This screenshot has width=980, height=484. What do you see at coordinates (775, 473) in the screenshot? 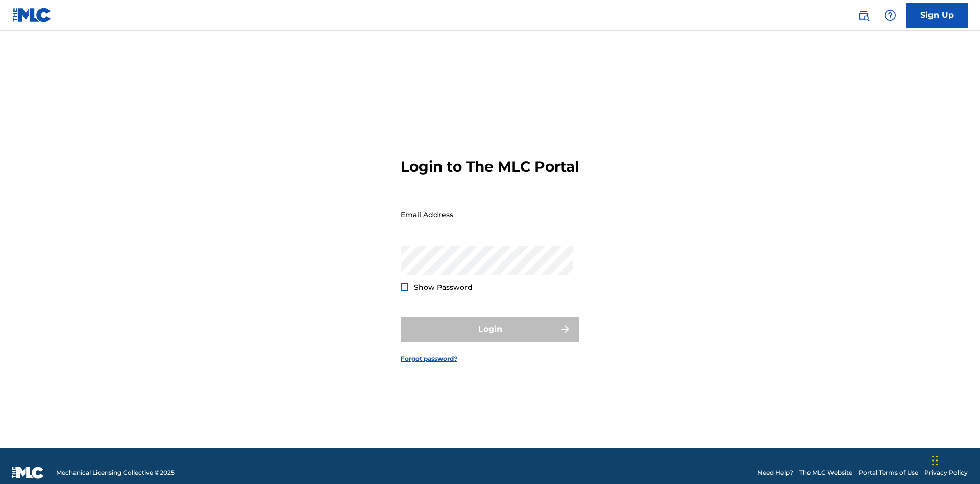
I see `a: Need Help?` at bounding box center [775, 473].